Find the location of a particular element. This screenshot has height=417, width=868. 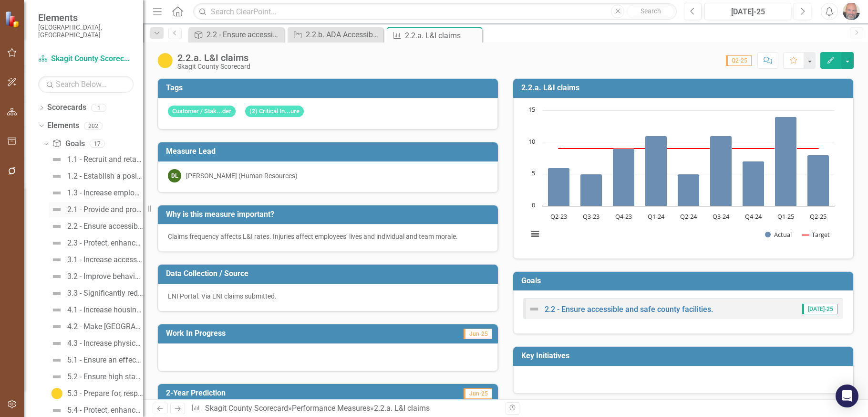

img: ClearPoint Strategy is located at coordinates (13, 19).